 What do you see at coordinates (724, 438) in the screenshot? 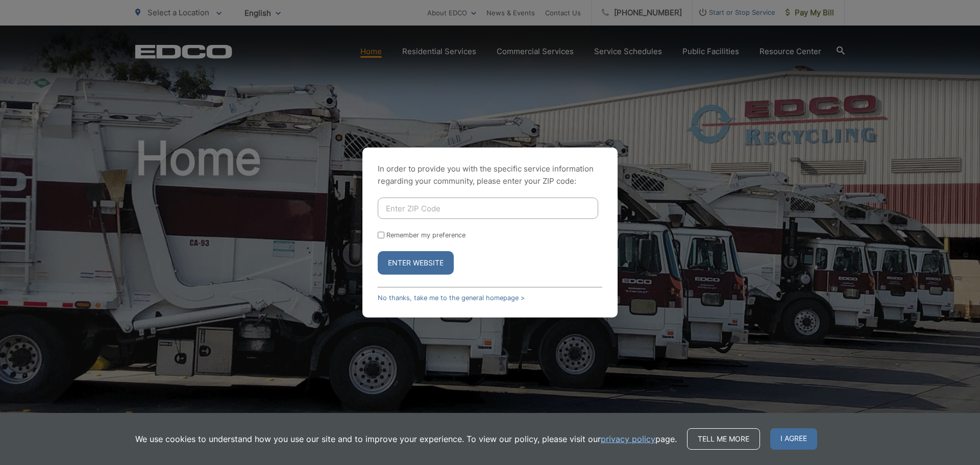
I see `a: Tell me more` at bounding box center [724, 438].